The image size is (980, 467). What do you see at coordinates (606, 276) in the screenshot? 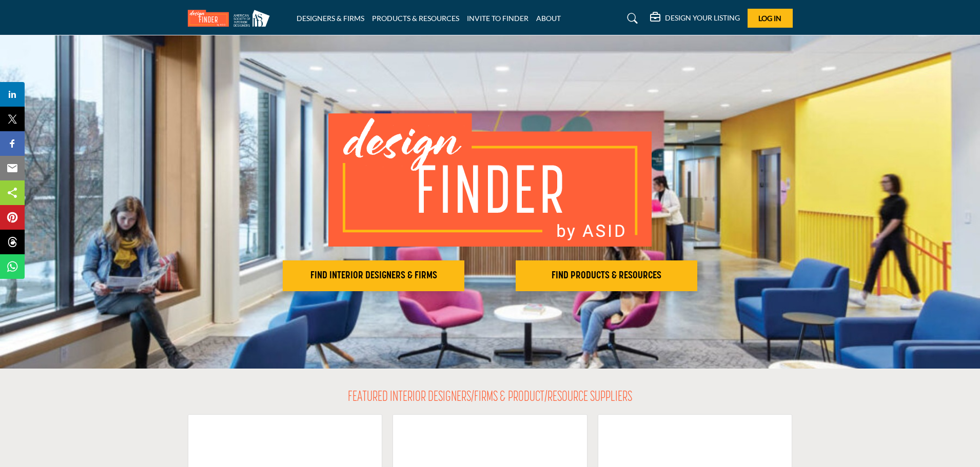
I see `button: FIND PRODUCTS & RESOURCES` at bounding box center [606, 276].